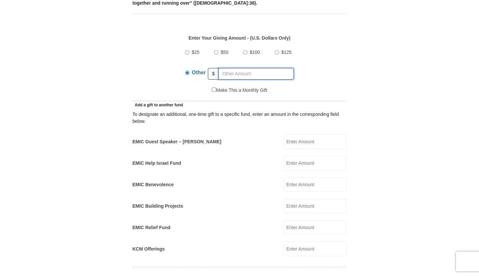  What do you see at coordinates (240, 118) in the screenshot?
I see `div: To designate an additional, one-time gift to a specific fund, enter an amount in the correspondin...` at bounding box center [240, 118].